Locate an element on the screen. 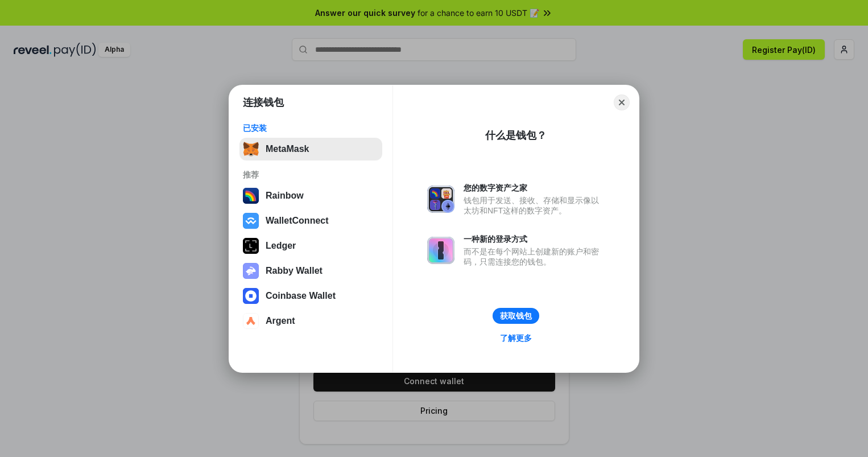  div: 了解更多 is located at coordinates (516, 338).